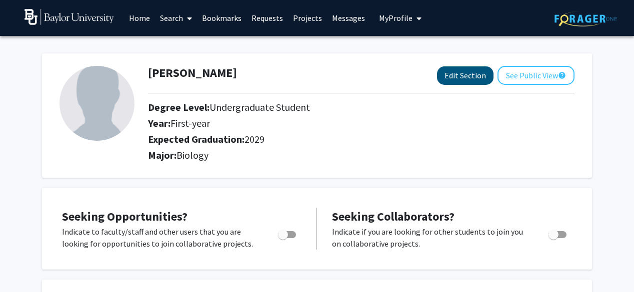  Describe the element at coordinates (333, 107) in the screenshot. I see `h2: Degree Level:` at that location.